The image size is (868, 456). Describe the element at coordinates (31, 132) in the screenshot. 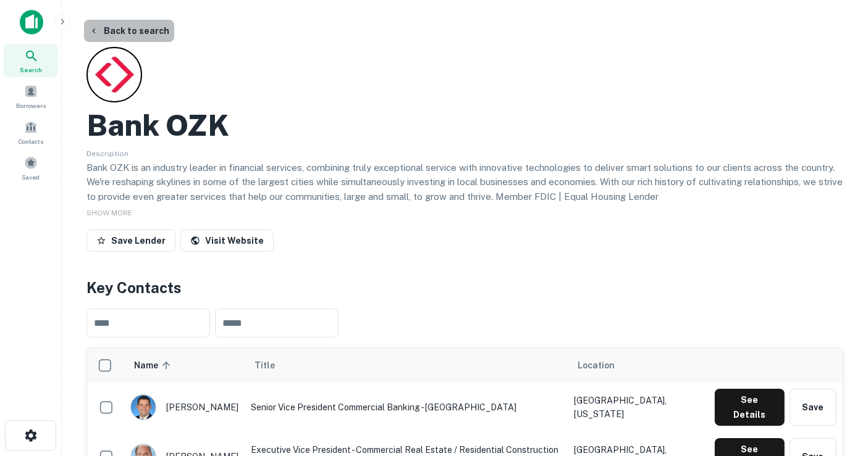

I see `a: Contacts` at that location.